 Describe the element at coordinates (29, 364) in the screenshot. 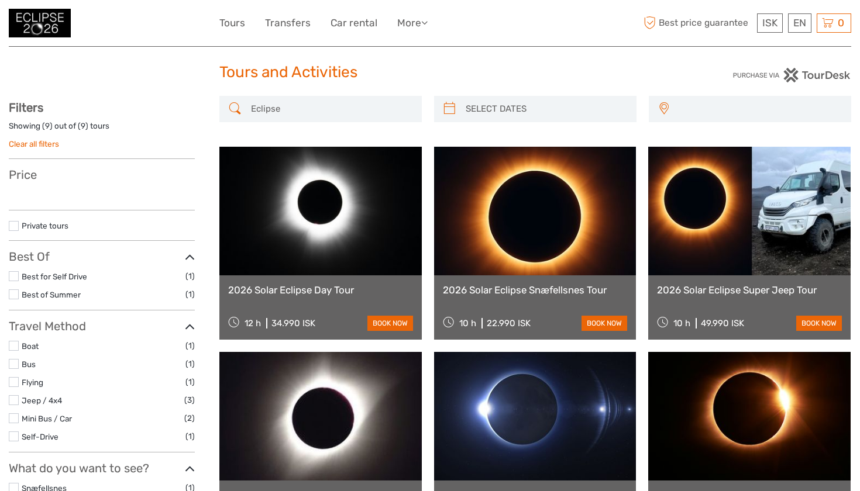

I see `a: Bus` at that location.